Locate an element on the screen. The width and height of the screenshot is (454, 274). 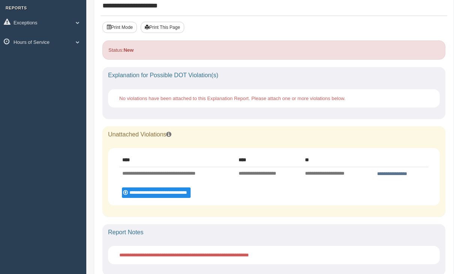
div: Report Notes is located at coordinates (274, 233).